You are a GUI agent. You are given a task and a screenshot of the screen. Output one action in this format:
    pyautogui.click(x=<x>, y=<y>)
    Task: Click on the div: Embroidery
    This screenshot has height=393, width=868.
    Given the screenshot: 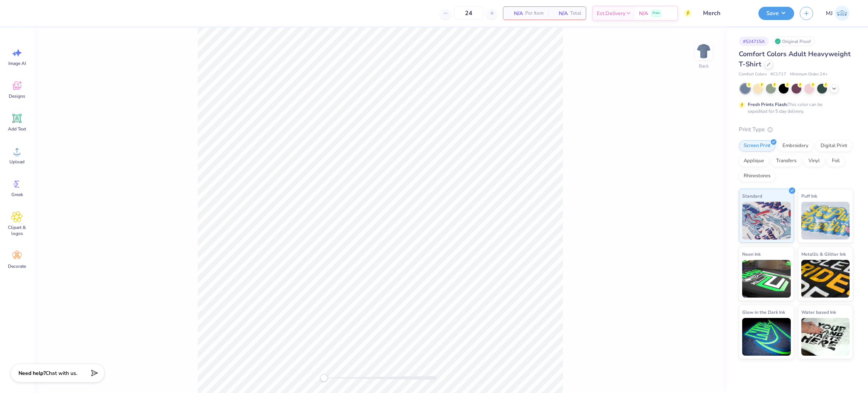 What is the action you would take?
    pyautogui.click(x=795, y=146)
    